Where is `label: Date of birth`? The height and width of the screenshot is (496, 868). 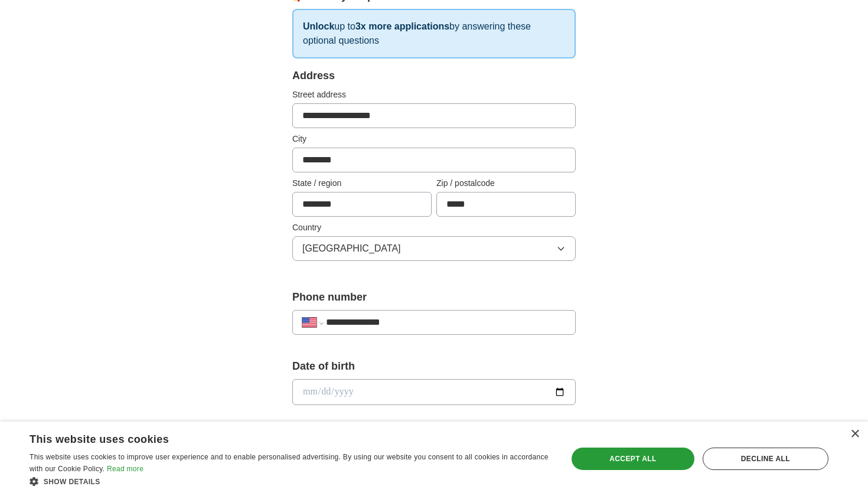 label: Date of birth is located at coordinates (434, 366).